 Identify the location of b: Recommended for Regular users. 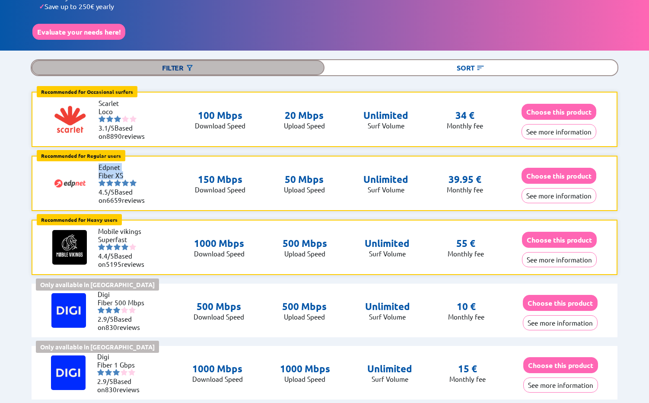
(81, 155).